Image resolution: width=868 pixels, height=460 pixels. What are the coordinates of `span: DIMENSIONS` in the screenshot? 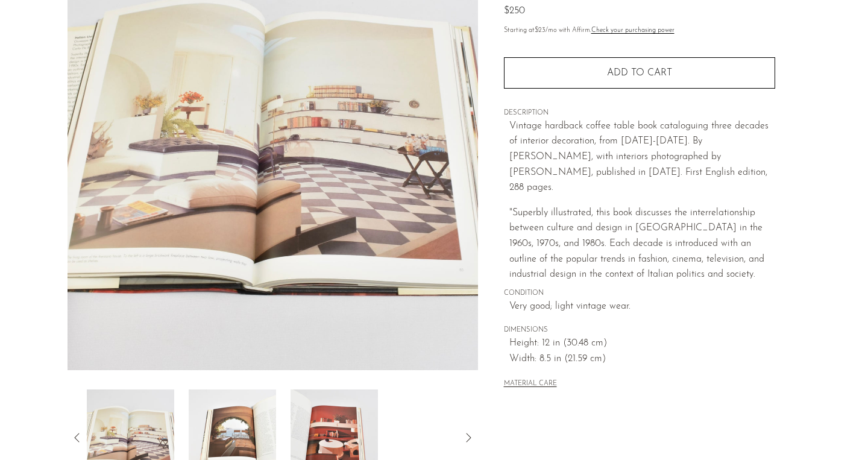 It's located at (639, 330).